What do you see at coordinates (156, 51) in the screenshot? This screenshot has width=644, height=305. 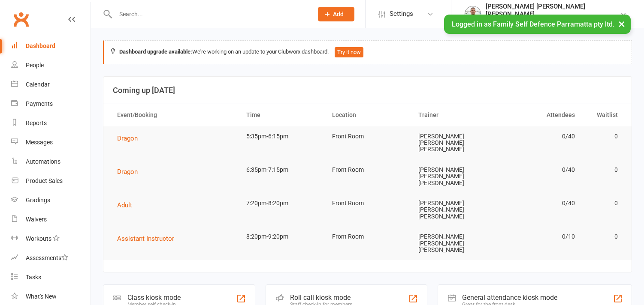 I see `strong: Dashboard upgrade available:` at bounding box center [156, 51].